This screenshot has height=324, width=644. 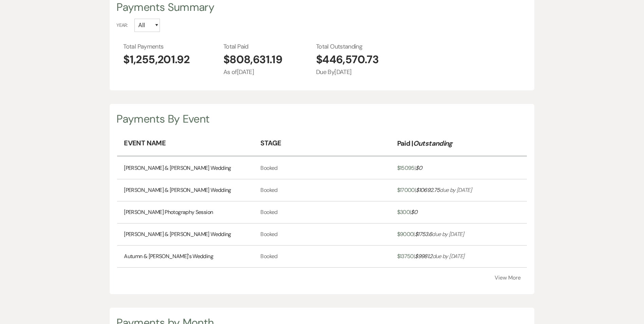 I want to click on span: $ 13750, so click(x=405, y=256).